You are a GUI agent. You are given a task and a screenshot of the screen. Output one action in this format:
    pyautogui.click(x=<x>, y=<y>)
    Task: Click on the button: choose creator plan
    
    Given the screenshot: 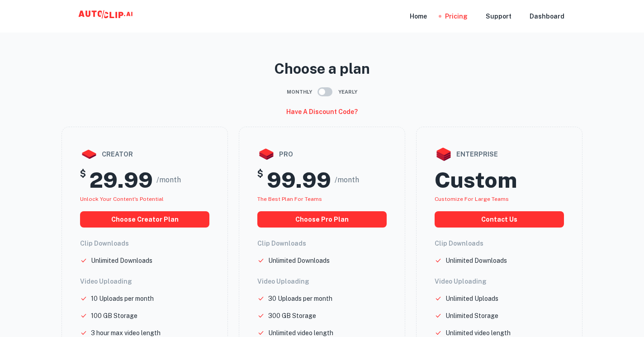 What is the action you would take?
    pyautogui.click(x=145, y=219)
    